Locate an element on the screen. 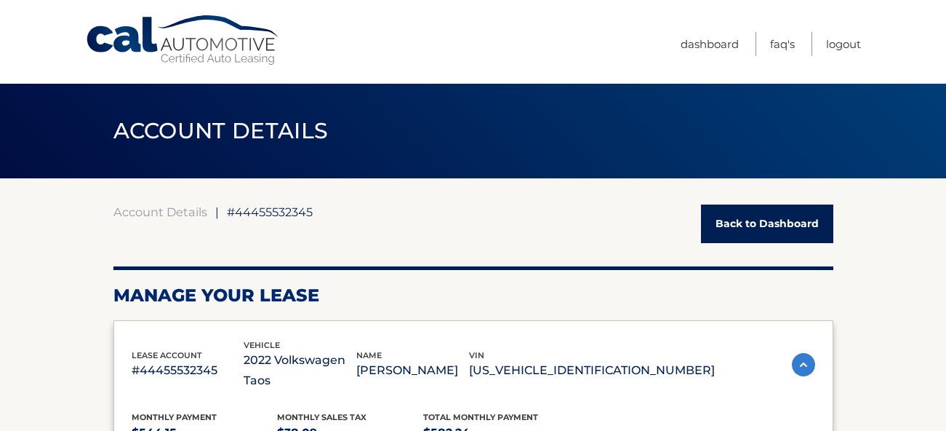 This screenshot has height=431, width=946. a: Cal Automotive is located at coordinates (183, 40).